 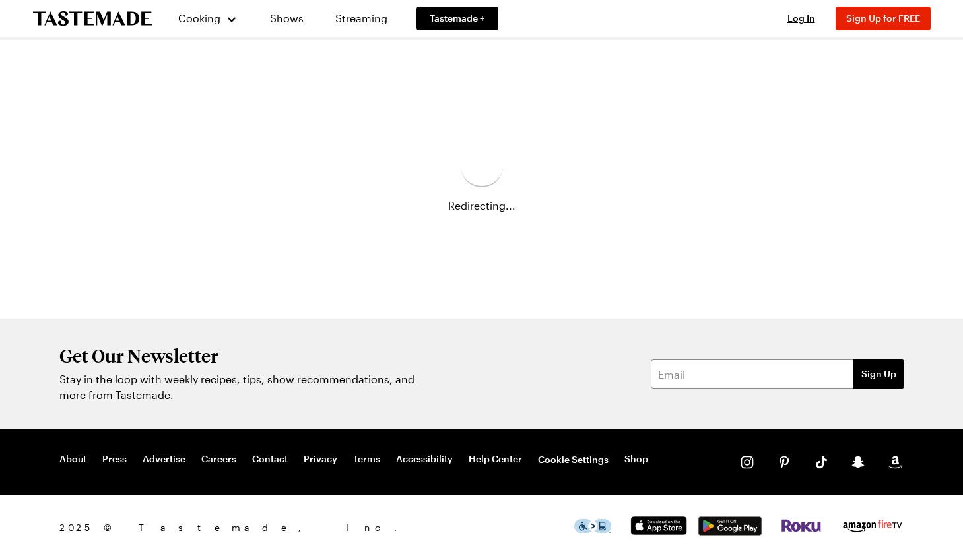 I want to click on img: Google Play, so click(x=730, y=526).